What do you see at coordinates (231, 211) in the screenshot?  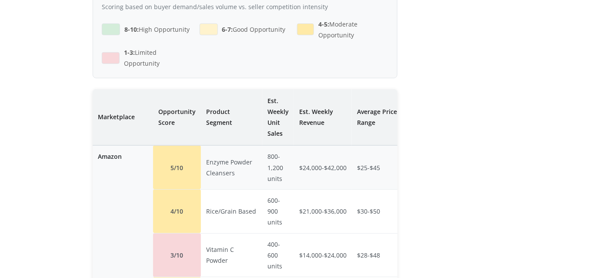 I see `td: Rice/Grain Based` at bounding box center [231, 211].